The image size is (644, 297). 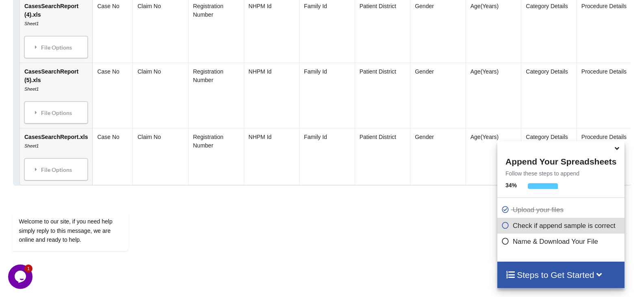 I want to click on p: Follow these steps to append, so click(x=561, y=174).